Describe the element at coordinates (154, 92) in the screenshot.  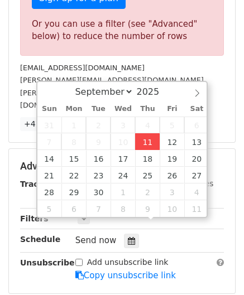
I see `input: Year` at that location.